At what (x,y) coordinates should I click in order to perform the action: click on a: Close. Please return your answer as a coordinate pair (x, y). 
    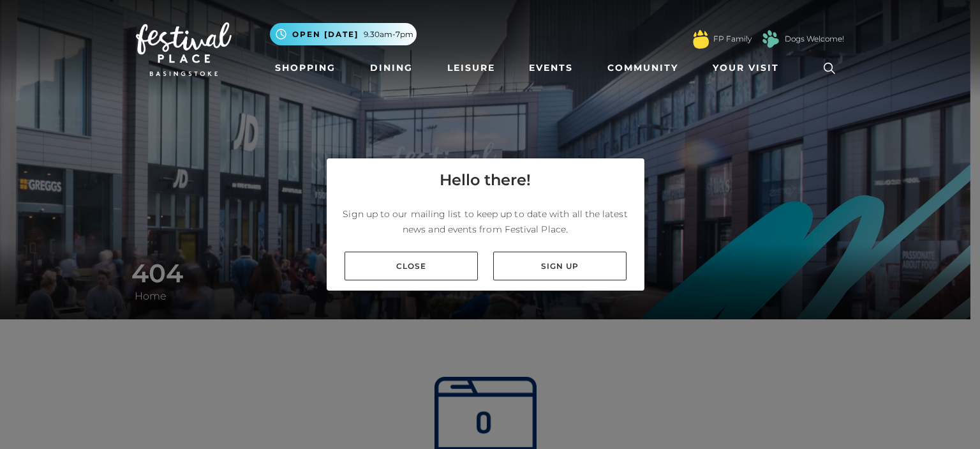
    Looking at the image, I should click on (411, 266).